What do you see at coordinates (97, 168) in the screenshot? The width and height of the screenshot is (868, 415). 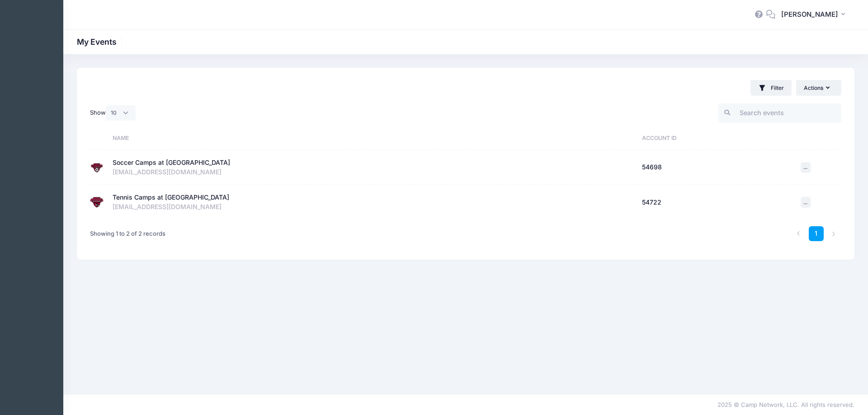 I see `img: Soccer Camps at Roanoke College` at bounding box center [97, 168].